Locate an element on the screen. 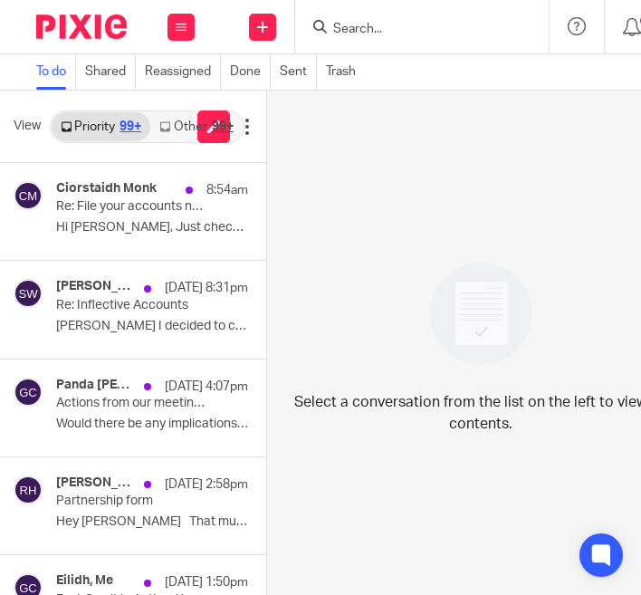 Image resolution: width=641 pixels, height=595 pixels. img: image is located at coordinates (481, 313).